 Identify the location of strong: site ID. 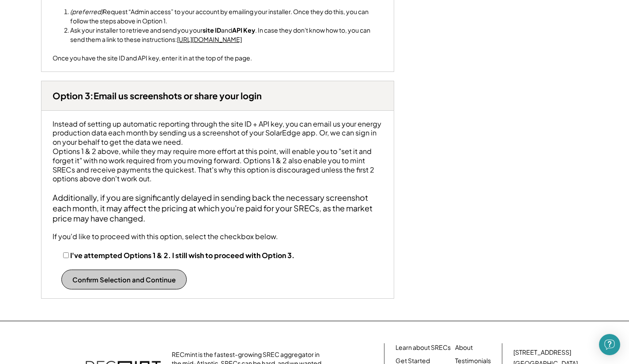
(211, 30).